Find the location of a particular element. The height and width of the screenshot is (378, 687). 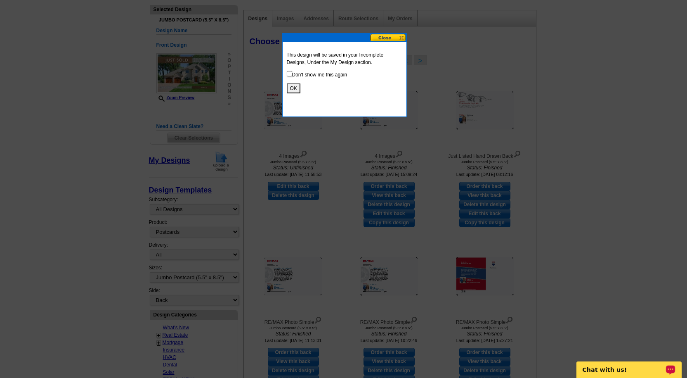

p: This design will be saved in your Incomplete Designs, Under the My Design section. is located at coordinates (345, 59).